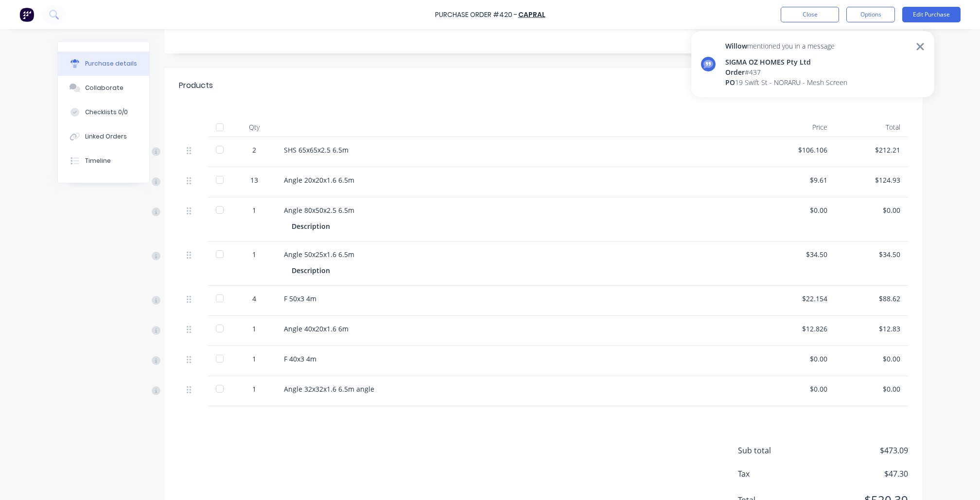  I want to click on div: $12.826, so click(798, 328).